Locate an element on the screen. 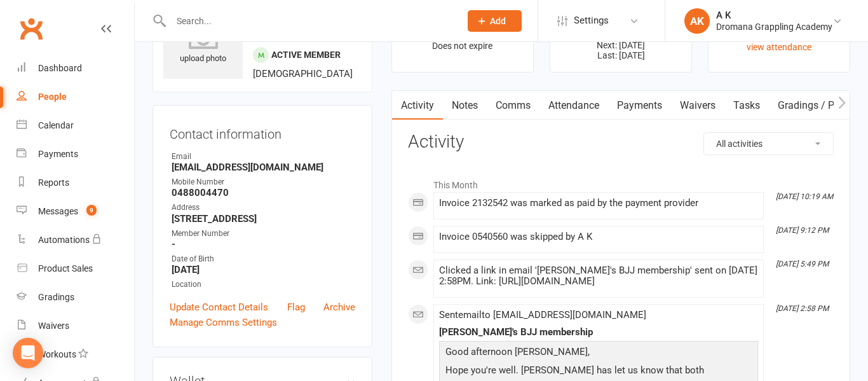 The height and width of the screenshot is (381, 868). div: Email is located at coordinates (263, 156).